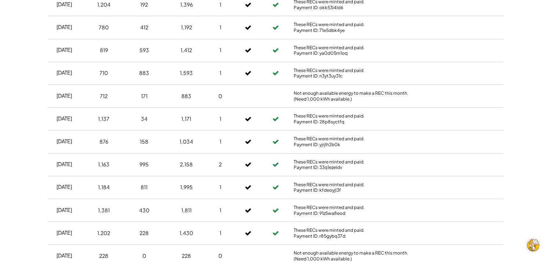 The width and height of the screenshot is (551, 263). What do you see at coordinates (186, 28) in the screenshot?
I see `div: 1,192` at bounding box center [186, 28].